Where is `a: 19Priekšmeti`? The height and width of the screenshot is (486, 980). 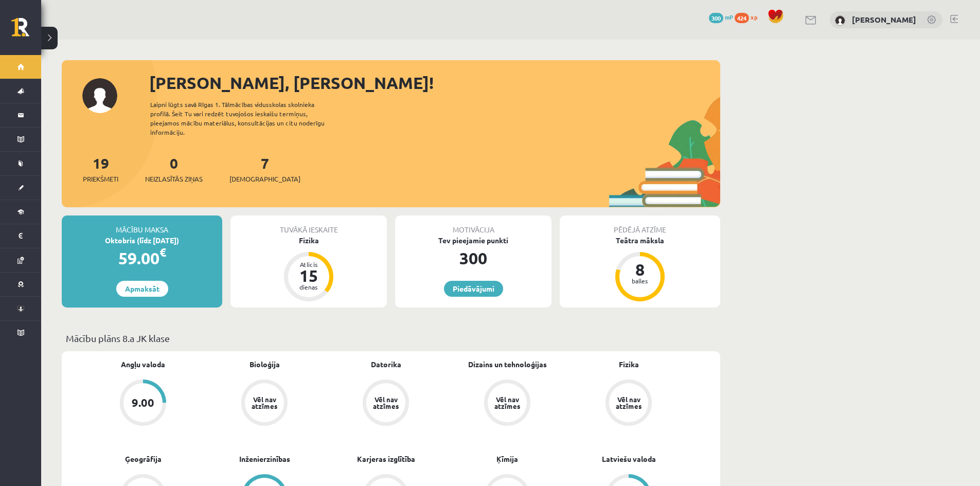
a: 19Priekšmeti is located at coordinates (100, 169).